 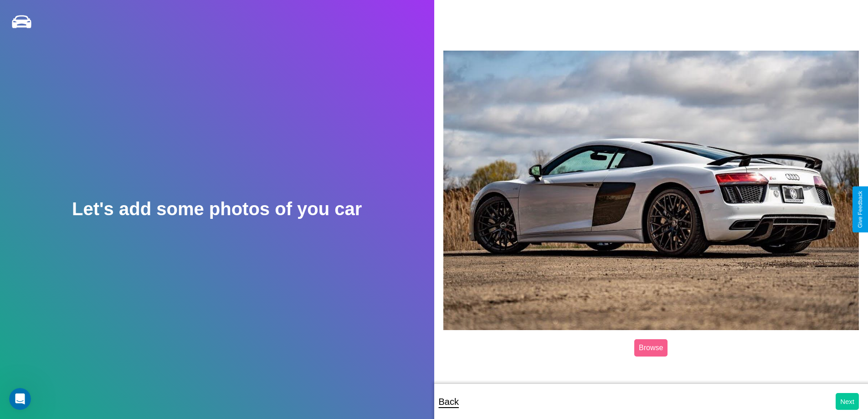 I want to click on label: Browse, so click(x=651, y=348).